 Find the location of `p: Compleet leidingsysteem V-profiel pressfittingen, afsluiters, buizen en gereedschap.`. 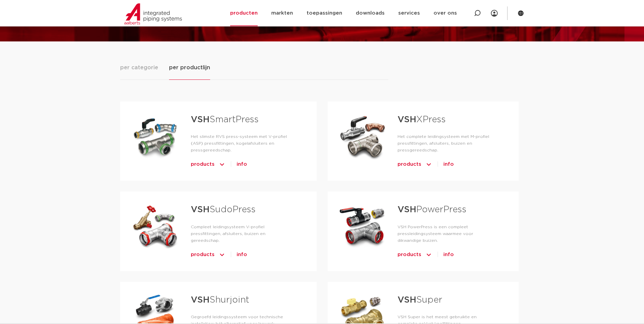

p: Compleet leidingsysteem V-profiel pressfittingen, afsluiters, buizen en gereedschap. is located at coordinates (243, 234).